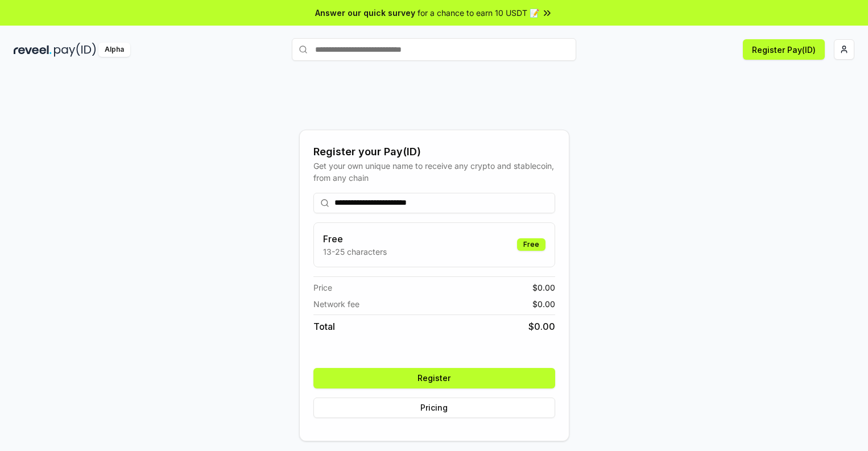  What do you see at coordinates (323, 287) in the screenshot?
I see `span: Price` at bounding box center [323, 287].